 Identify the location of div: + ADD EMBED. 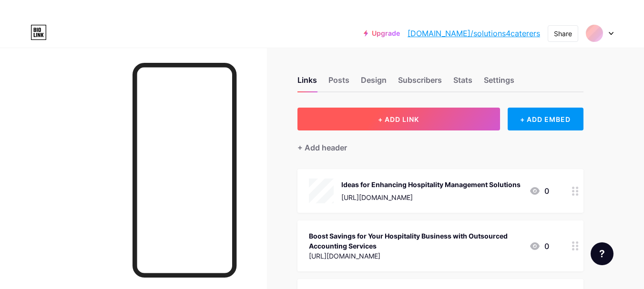
(545, 119).